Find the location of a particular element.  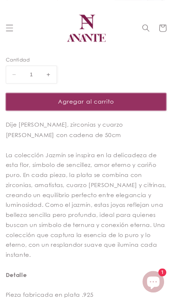

label: Cantidad is located at coordinates (86, 60).